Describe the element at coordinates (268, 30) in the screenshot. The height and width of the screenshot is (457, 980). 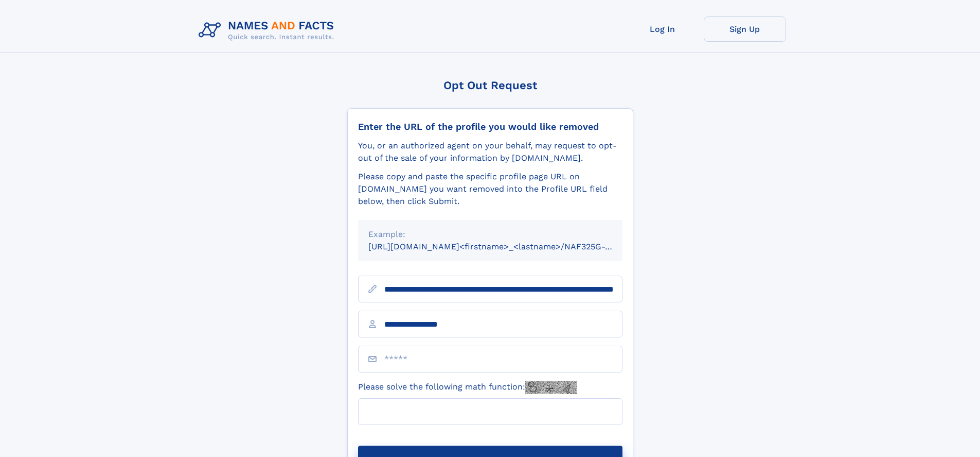
I see `img: Logo Names and Facts` at that location.